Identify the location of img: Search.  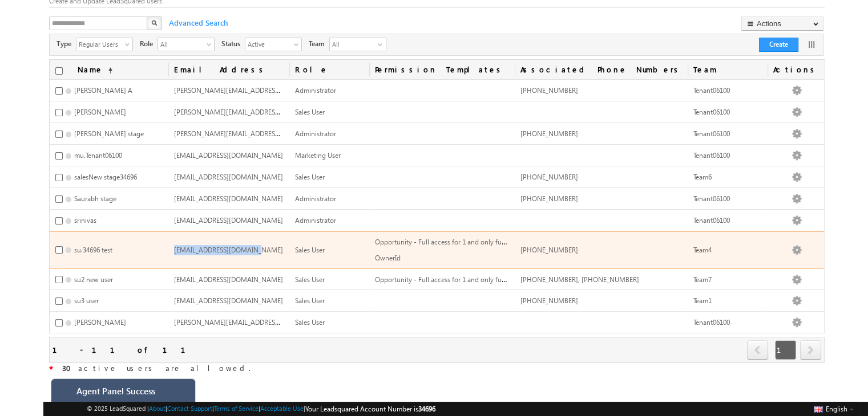
(154, 23).